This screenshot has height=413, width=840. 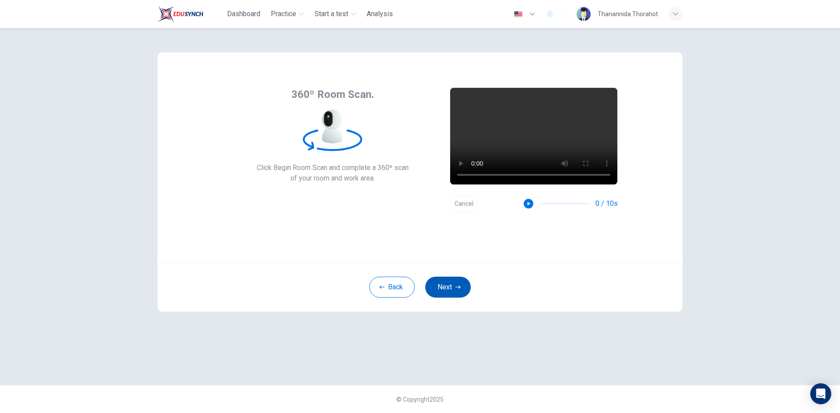 What do you see at coordinates (606, 204) in the screenshot?
I see `span: 0 / 10s` at bounding box center [606, 204].